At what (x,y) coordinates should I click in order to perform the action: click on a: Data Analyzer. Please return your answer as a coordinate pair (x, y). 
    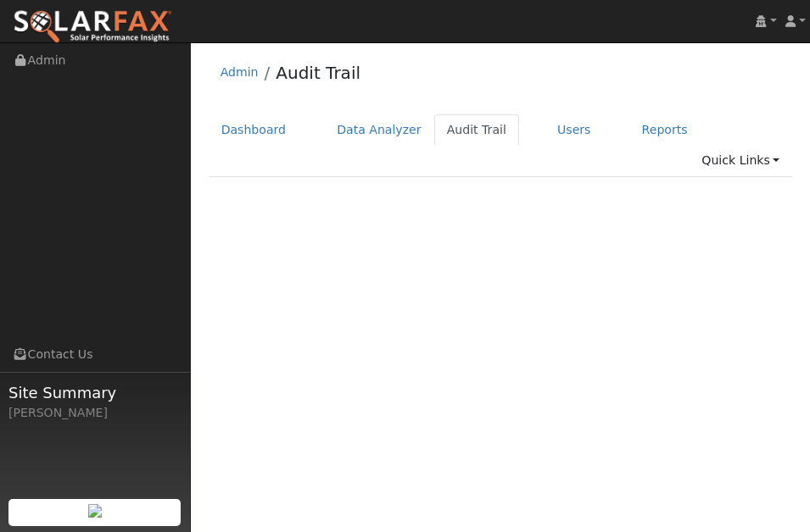
    Looking at the image, I should click on (379, 129).